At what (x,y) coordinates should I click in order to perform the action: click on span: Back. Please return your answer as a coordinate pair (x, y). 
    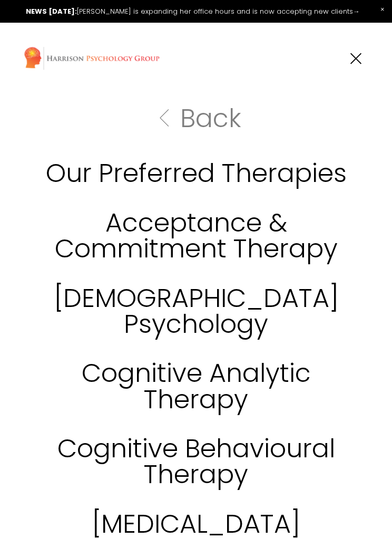
    Looking at the image, I should click on (211, 118).